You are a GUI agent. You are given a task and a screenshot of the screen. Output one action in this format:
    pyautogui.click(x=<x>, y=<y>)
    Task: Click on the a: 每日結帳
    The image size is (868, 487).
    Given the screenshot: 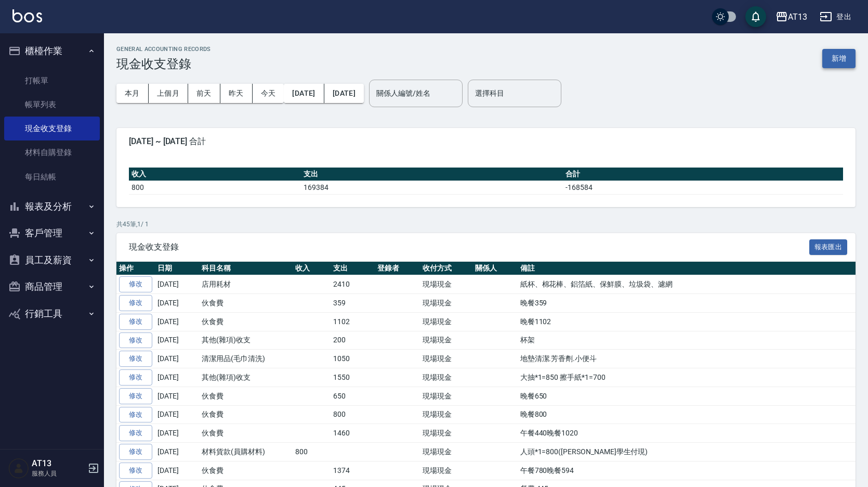 What is the action you would take?
    pyautogui.click(x=52, y=177)
    